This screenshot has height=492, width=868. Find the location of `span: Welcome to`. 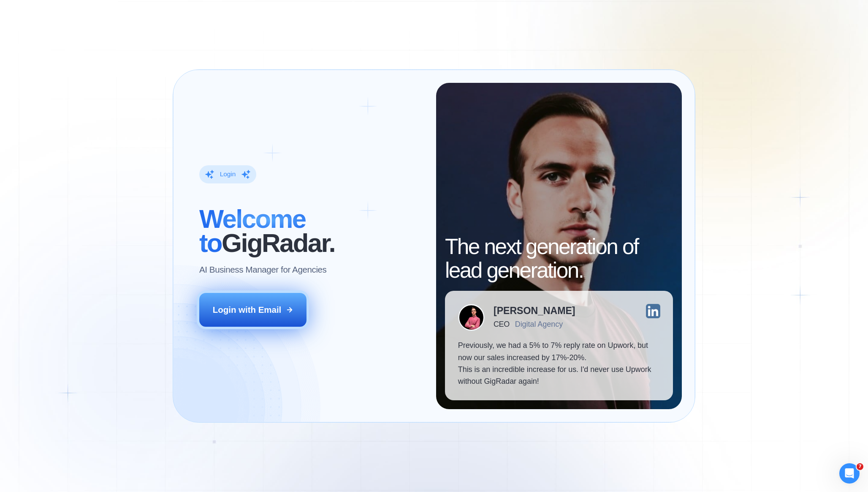

span: Welcome to is located at coordinates (252, 231).